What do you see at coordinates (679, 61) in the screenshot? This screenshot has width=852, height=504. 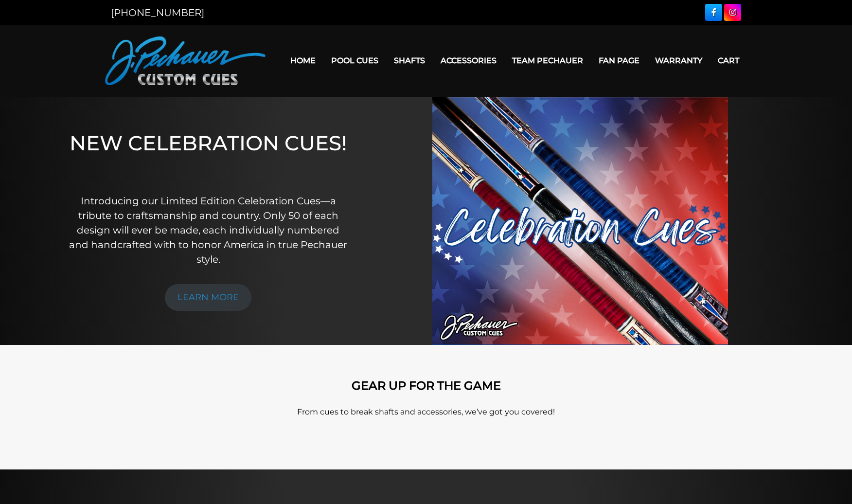 I see `a: Warranty` at bounding box center [679, 61].